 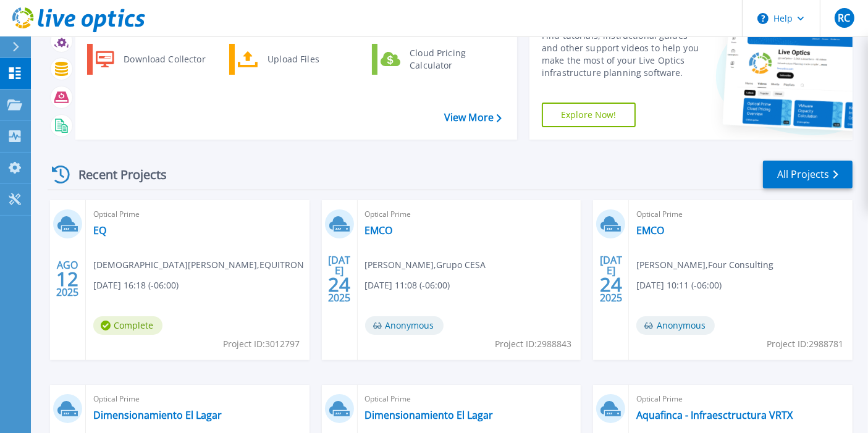 I want to click on span: 12, so click(x=67, y=278).